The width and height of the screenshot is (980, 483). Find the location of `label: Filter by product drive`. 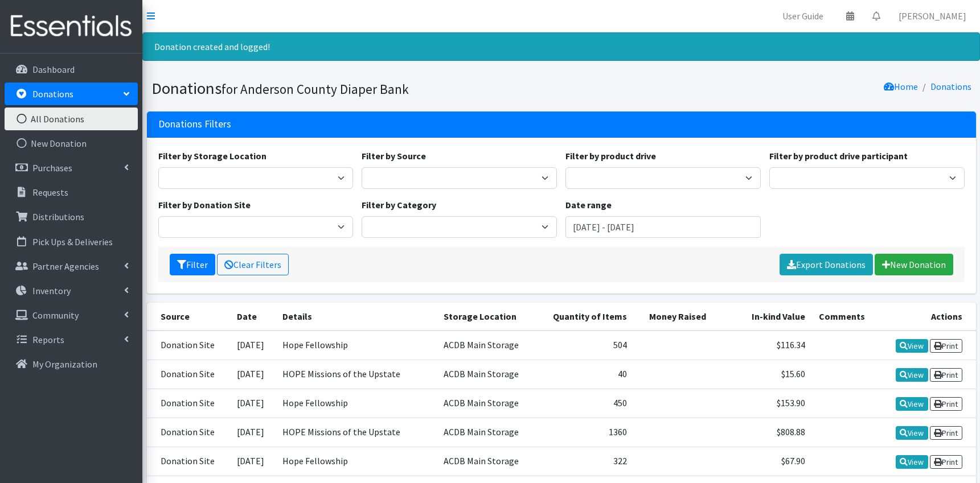

label: Filter by product drive is located at coordinates (611, 156).